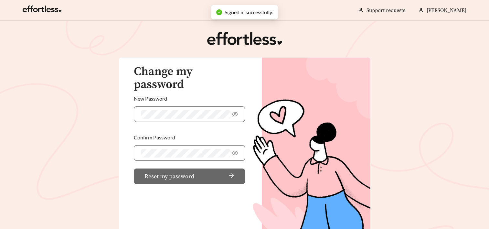 The image size is (489, 229). I want to click on input: Confirm Password, so click(186, 153).